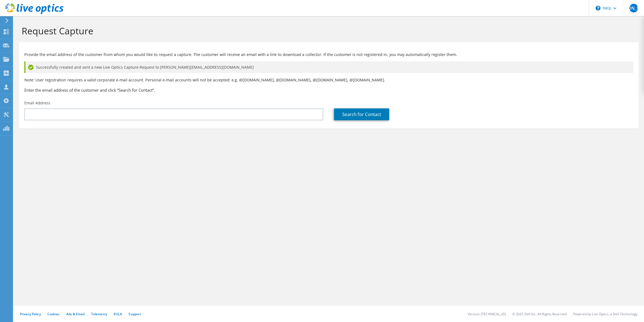 Image resolution: width=644 pixels, height=322 pixels. What do you see at coordinates (117, 314) in the screenshot?
I see `a: EULA` at bounding box center [117, 314].